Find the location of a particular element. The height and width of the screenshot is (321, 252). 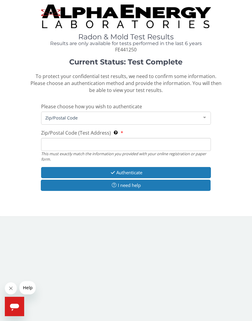

span: Zip/Postal Code is located at coordinates (121, 118).